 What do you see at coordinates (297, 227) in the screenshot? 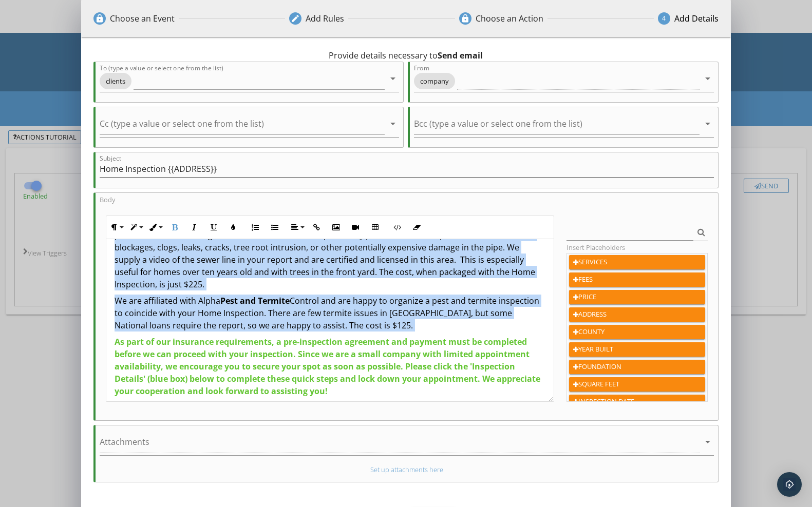
I see `button: Align` at bounding box center [297, 227].